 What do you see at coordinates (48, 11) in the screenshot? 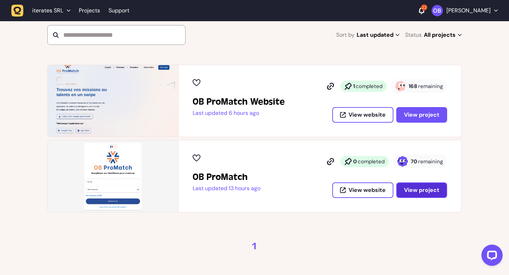
I see `span: iterates SRL` at bounding box center [48, 11].